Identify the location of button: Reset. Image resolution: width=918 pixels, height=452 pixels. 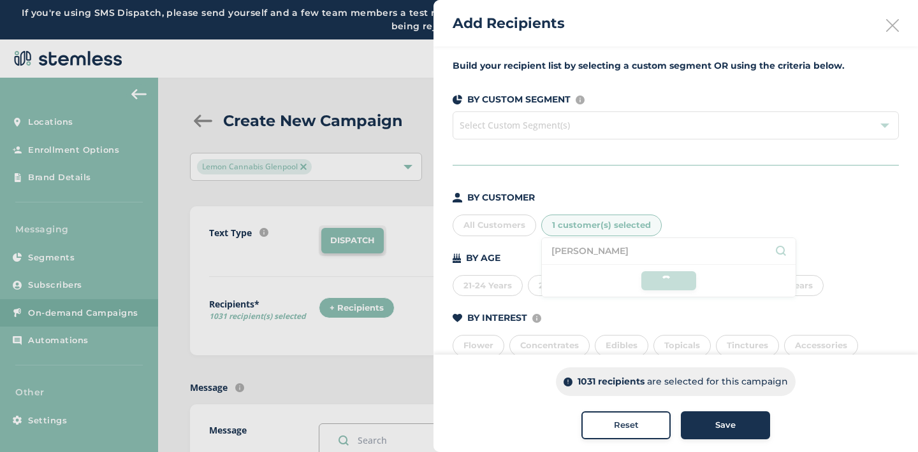
(626, 426).